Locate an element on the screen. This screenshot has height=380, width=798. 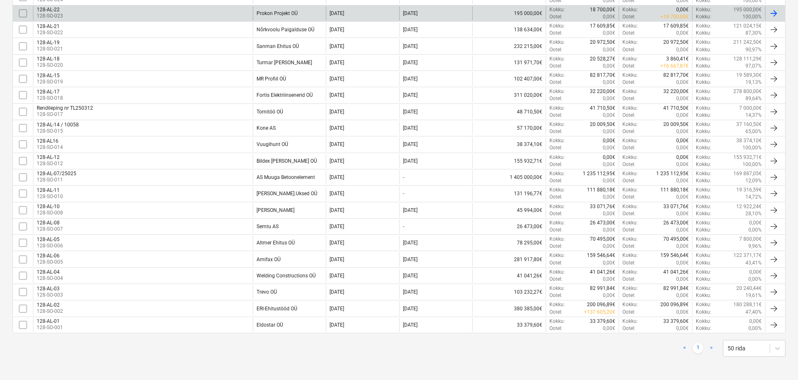
p: 14,37% is located at coordinates (753, 115).